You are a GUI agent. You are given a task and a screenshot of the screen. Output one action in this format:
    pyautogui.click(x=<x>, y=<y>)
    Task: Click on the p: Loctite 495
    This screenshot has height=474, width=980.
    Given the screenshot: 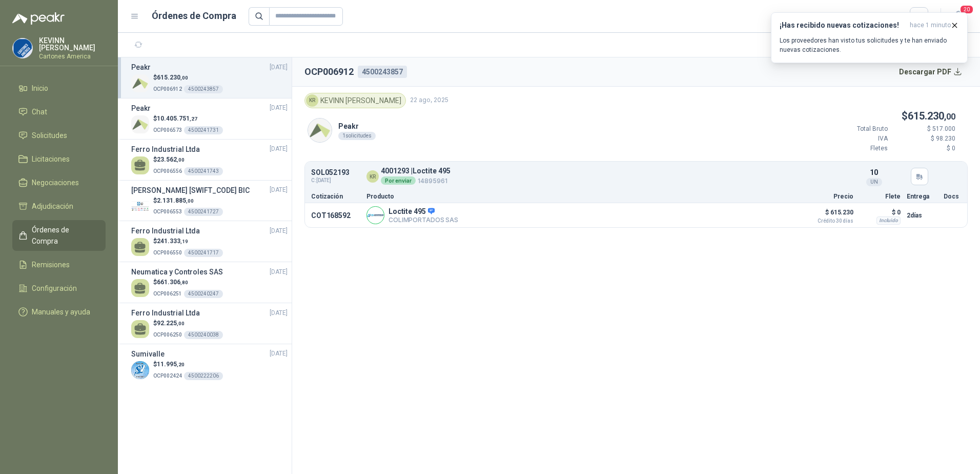 What is the action you would take?
    pyautogui.click(x=424, y=212)
    